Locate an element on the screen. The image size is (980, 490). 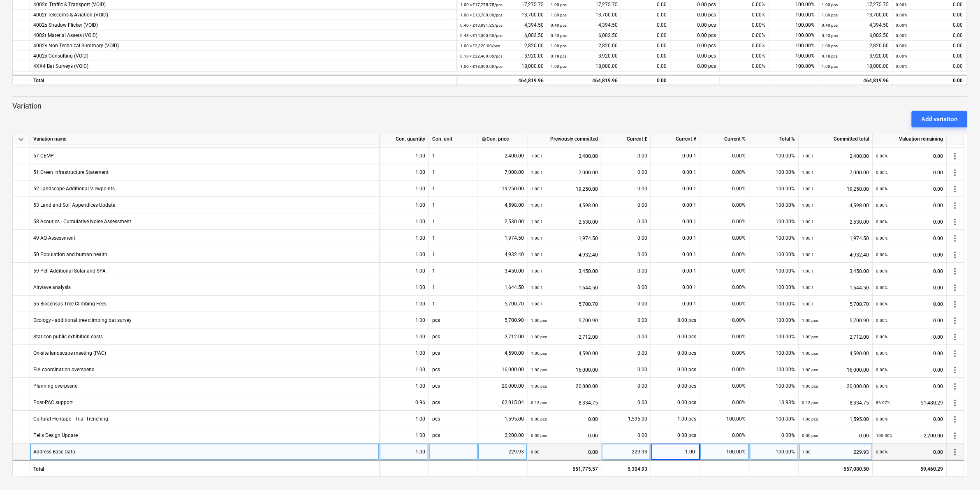
div: 2,530.00 is located at coordinates (502, 222).